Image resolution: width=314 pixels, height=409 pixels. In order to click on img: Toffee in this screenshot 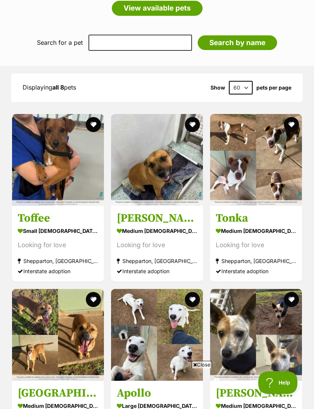, I will do `click(58, 160)`.